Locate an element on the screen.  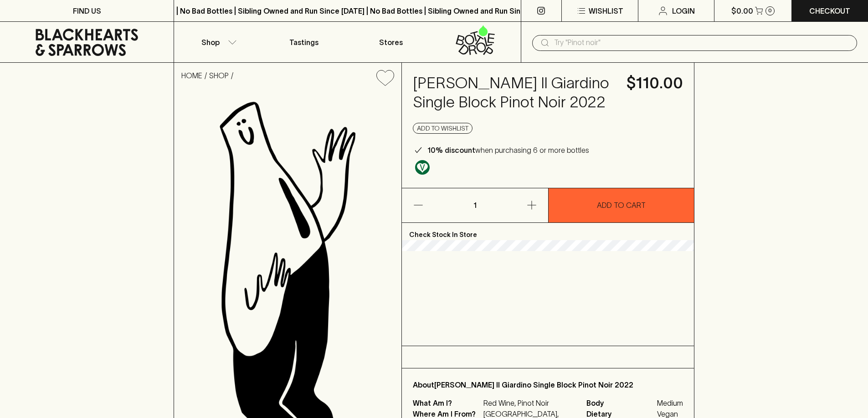
p: Wishlist is located at coordinates (606, 11).